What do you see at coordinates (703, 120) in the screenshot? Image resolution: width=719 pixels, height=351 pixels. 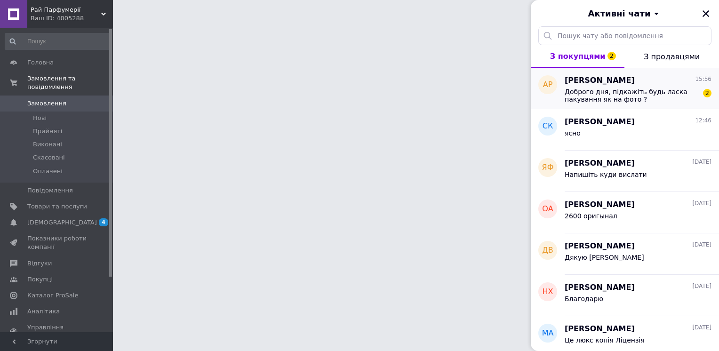 I see `span: 12:46` at bounding box center [703, 120].